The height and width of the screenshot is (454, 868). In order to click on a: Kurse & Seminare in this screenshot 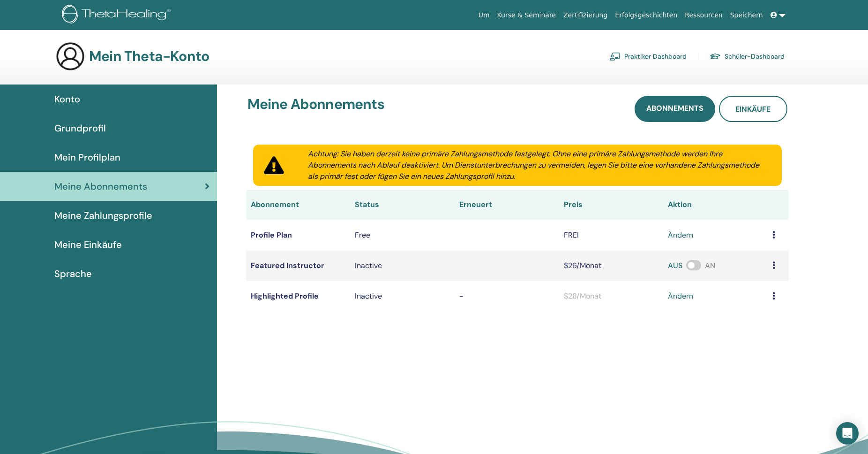, I will do `click(526, 16)`.